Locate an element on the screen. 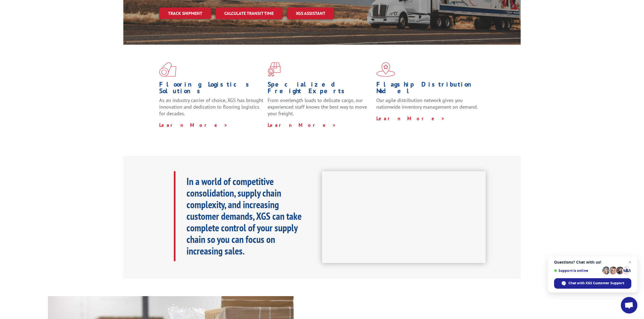 Image resolution: width=644 pixels, height=319 pixels. div: Open chat is located at coordinates (629, 305).